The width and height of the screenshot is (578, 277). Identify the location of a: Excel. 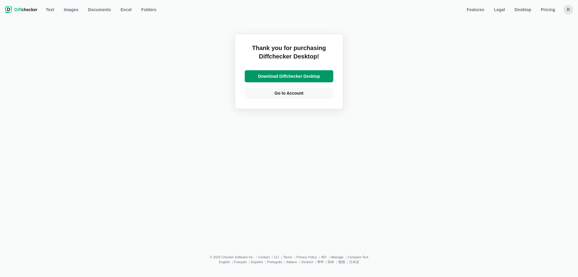
(126, 10).